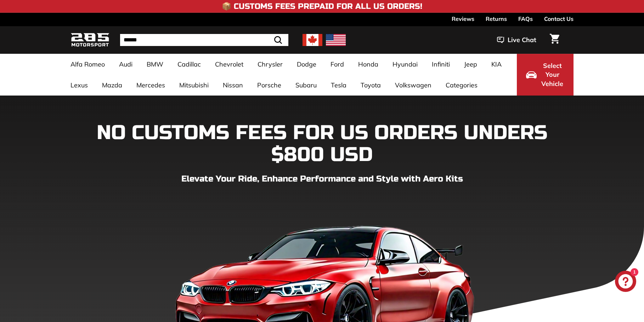 The image size is (644, 322). What do you see at coordinates (230, 64) in the screenshot?
I see `a: Chevrolet` at bounding box center [230, 64].